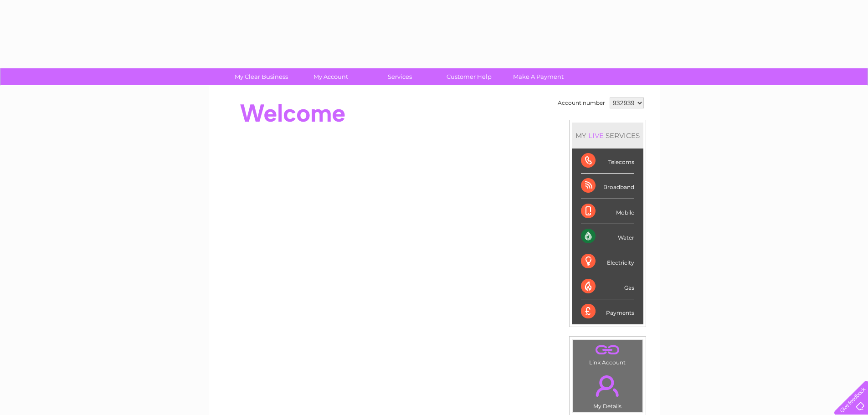  I want to click on div: Water, so click(607, 236).